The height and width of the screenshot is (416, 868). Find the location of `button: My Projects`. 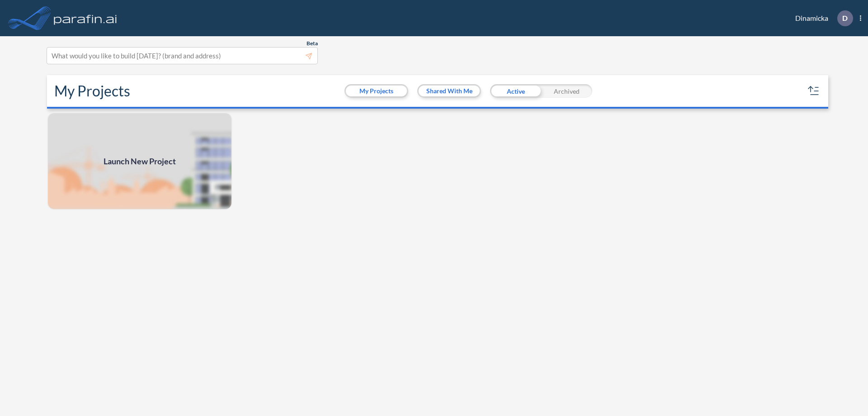

button: My Projects is located at coordinates (376, 91).